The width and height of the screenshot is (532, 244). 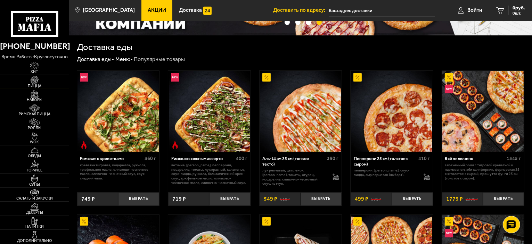 What do you see at coordinates (333, 158) in the screenshot?
I see `span: 390 г` at bounding box center [333, 158].